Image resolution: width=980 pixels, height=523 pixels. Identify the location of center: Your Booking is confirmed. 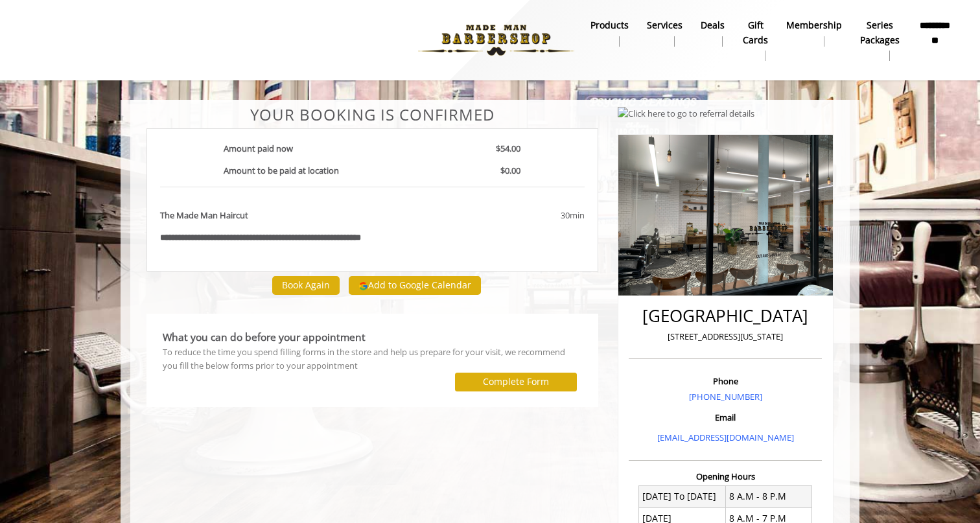
(372, 115).